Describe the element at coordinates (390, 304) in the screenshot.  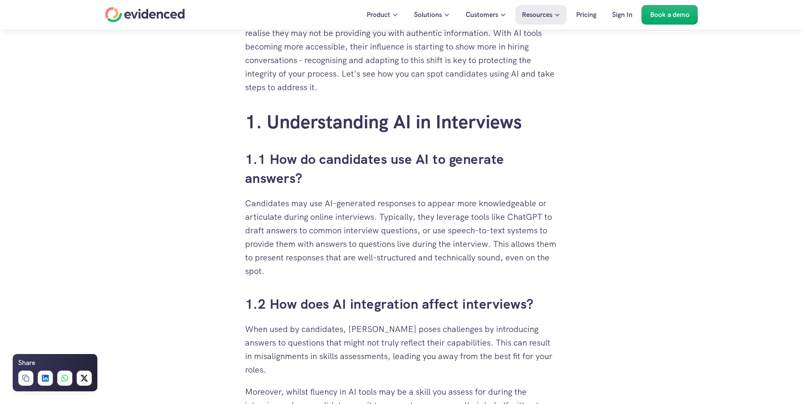
I see `a: 1.2 How does AI integration affect interviews?` at that location.